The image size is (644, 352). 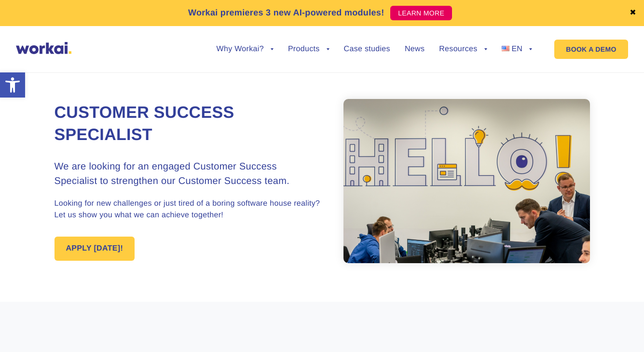 What do you see at coordinates (421, 13) in the screenshot?
I see `a: LEARN MORE` at bounding box center [421, 13].